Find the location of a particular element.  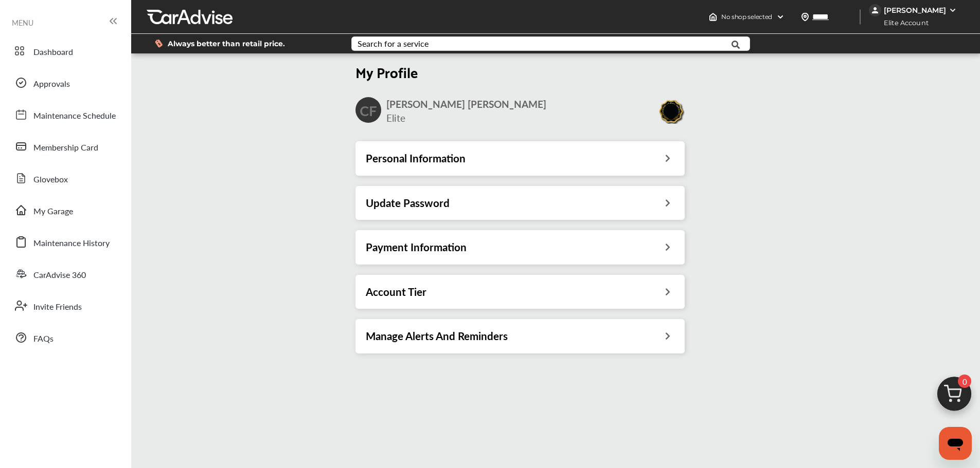

span: FAQs is located at coordinates (43, 339).